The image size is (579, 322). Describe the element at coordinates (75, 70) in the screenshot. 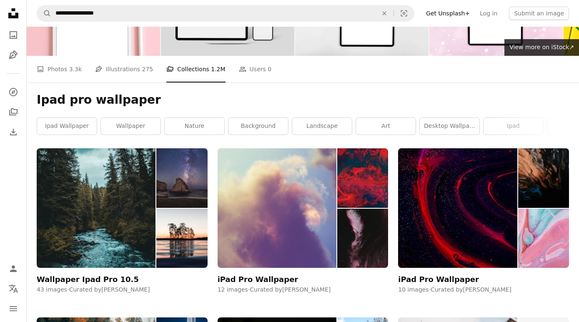

I see `span: 3.3k` at that location.